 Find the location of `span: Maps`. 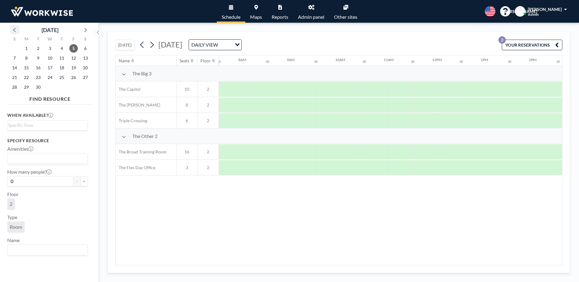

span: Maps is located at coordinates (256, 17).